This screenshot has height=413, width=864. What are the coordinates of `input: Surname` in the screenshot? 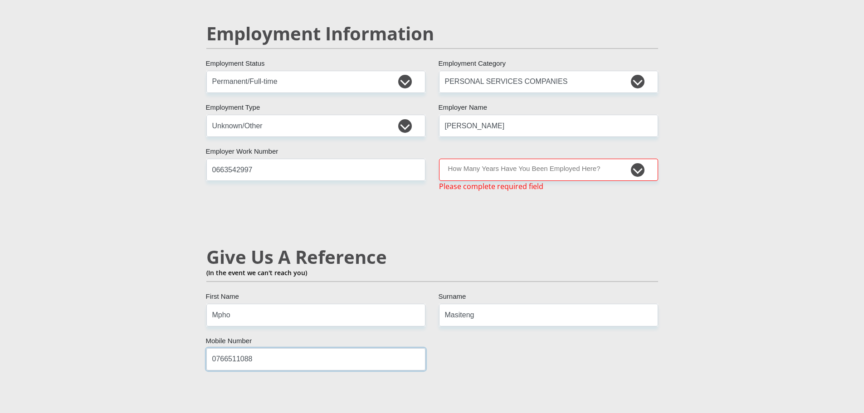 It's located at (548, 315).